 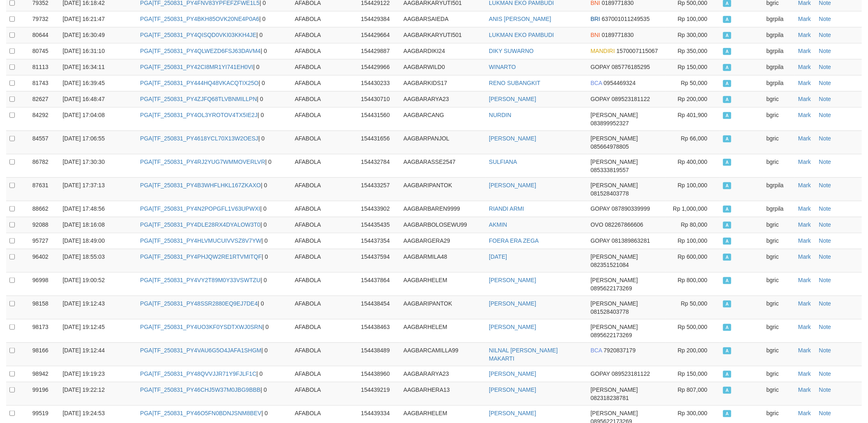 I want to click on a: PGA|TF_250831_PY42CI8MR1YI741EH0VI, so click(x=196, y=67).